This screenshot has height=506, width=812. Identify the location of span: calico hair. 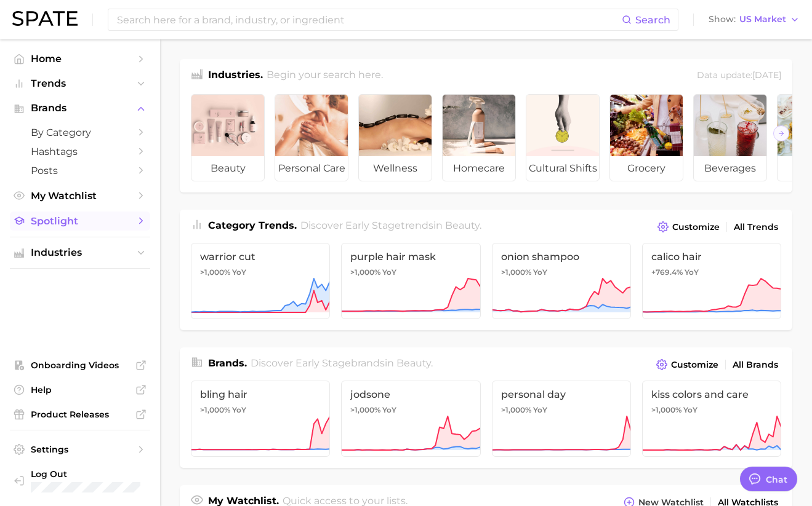
(712, 257).